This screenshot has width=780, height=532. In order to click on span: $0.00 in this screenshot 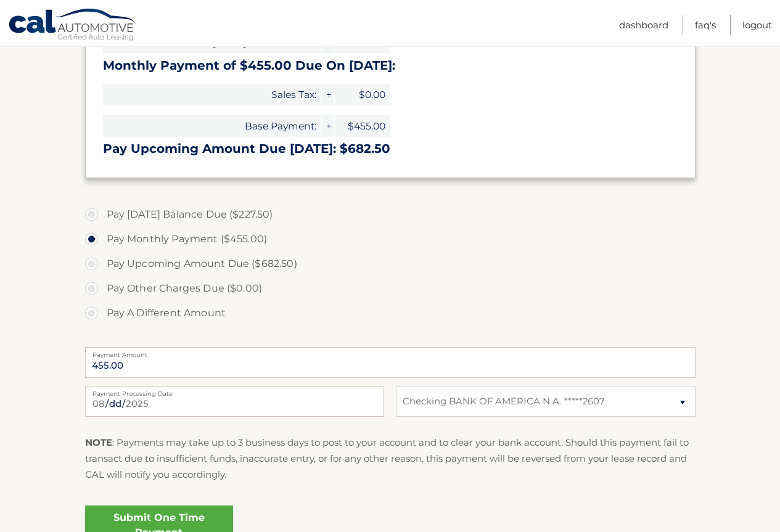, I will do `click(363, 94)`.